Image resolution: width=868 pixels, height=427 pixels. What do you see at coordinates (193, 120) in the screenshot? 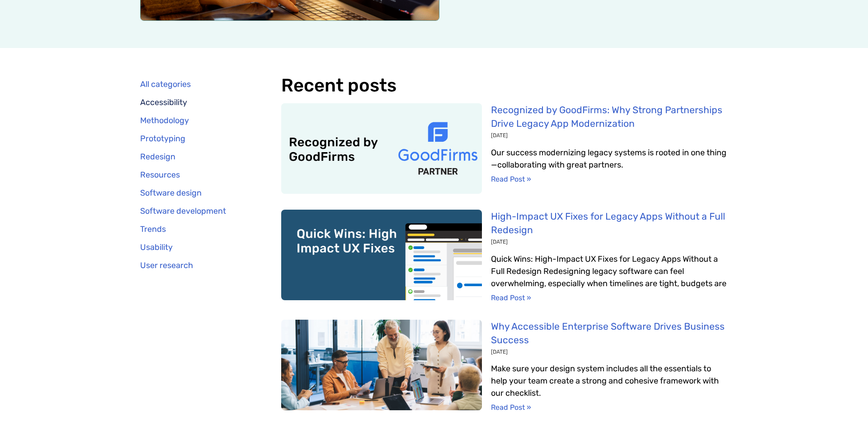
I see `a: Methodology` at bounding box center [193, 120].